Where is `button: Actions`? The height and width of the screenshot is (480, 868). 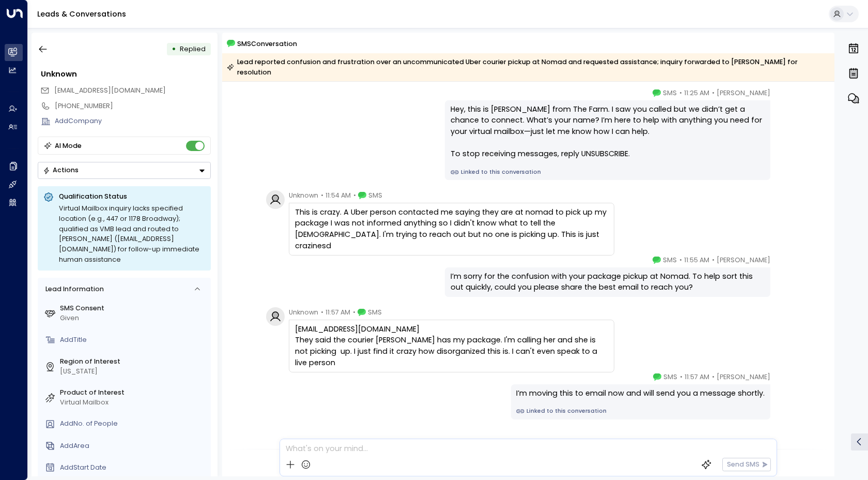
button: Actions is located at coordinates (124, 170).